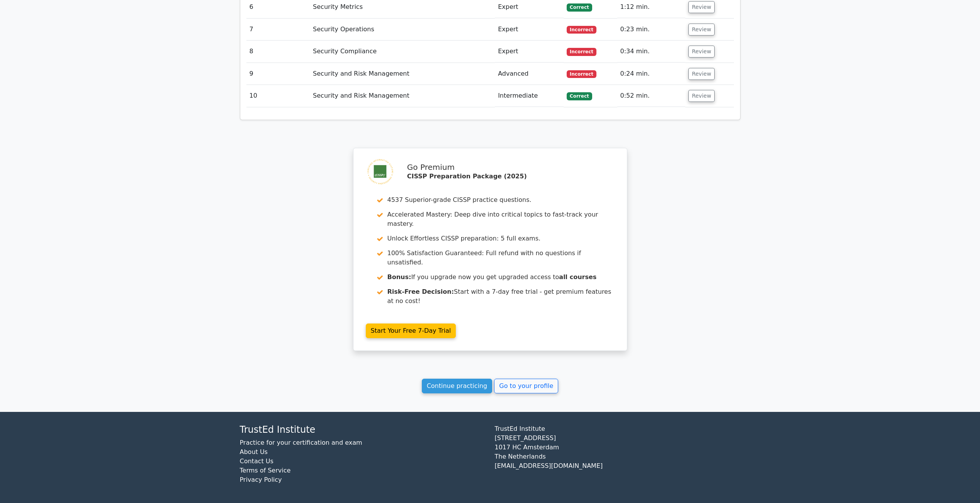 The image size is (980, 503). What do you see at coordinates (651, 29) in the screenshot?
I see `td: 0:23 min.` at bounding box center [651, 29].